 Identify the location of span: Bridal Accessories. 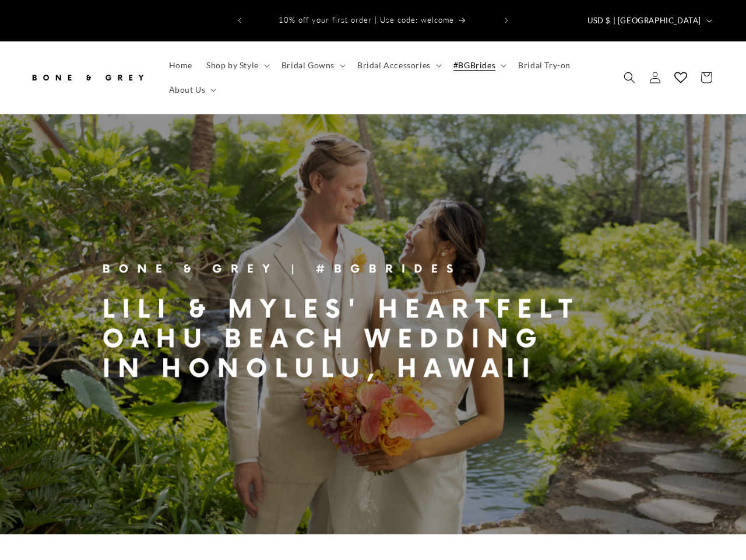
(394, 65).